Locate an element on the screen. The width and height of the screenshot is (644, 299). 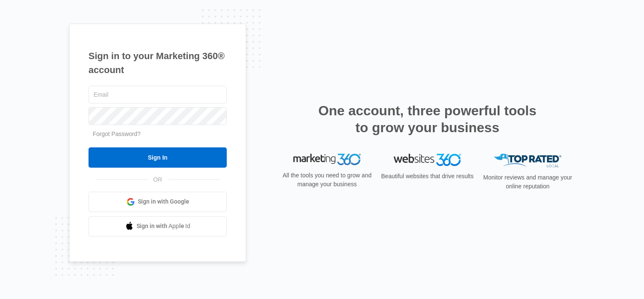
p: Beautiful websites that drive results is located at coordinates (427, 176).